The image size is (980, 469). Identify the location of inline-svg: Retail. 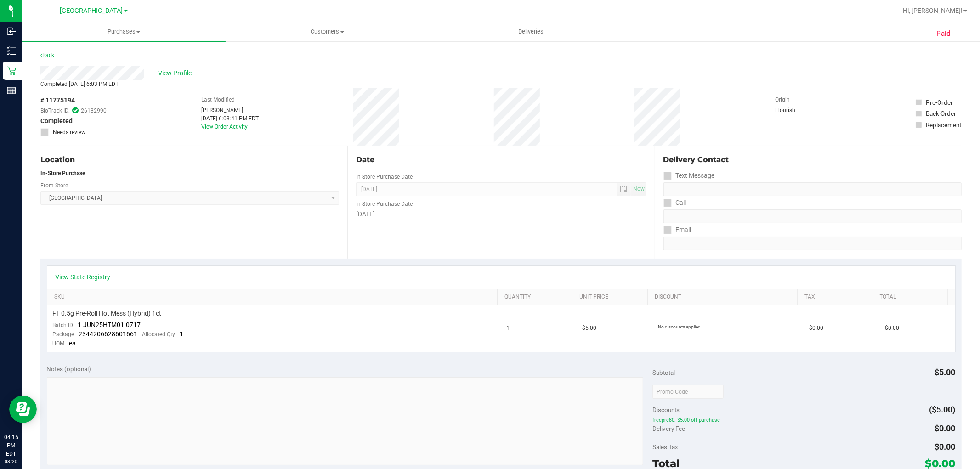
(11, 71).